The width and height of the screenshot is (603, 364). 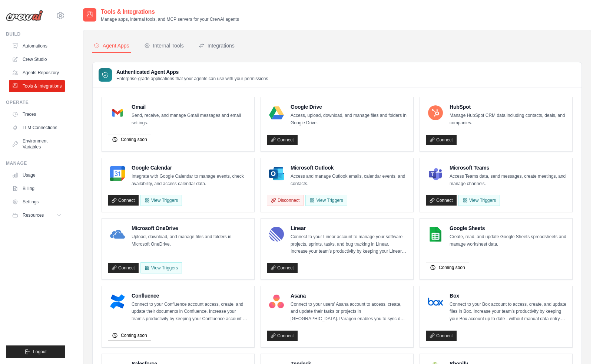 What do you see at coordinates (508, 311) in the screenshot?
I see `p: Connect to your Box account to access, create, and update files in Box. Increase your team’s prod...` at bounding box center [508, 311].